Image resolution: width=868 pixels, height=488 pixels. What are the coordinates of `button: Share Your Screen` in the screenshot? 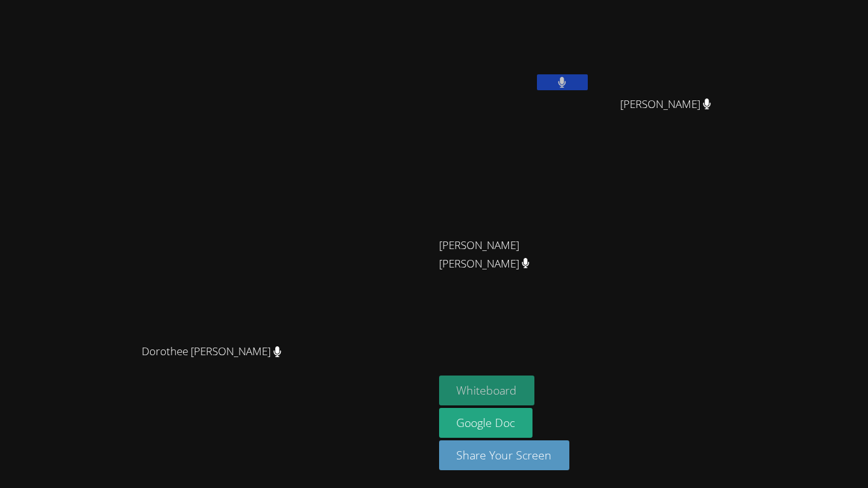 It's located at (504, 455).